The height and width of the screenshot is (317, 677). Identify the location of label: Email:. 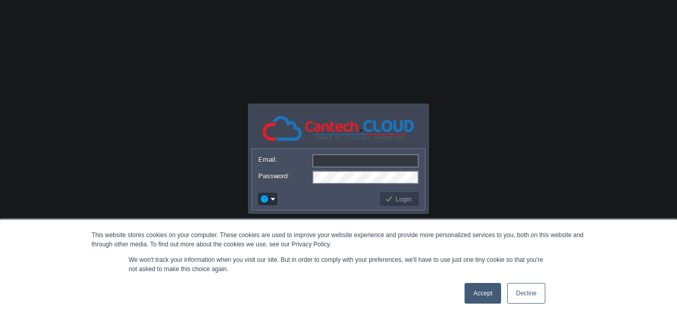
(285, 159).